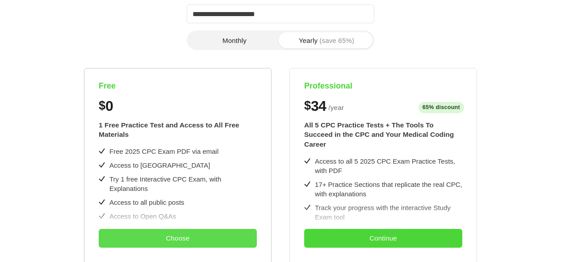  I want to click on div: 17+ Practice Sections that replicate the real CPC, with explanations, so click(389, 189).